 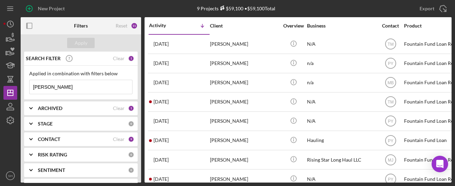 What do you see at coordinates (341, 160) in the screenshot?
I see `div: Rising Star Long Haul LLC` at bounding box center [341, 160].